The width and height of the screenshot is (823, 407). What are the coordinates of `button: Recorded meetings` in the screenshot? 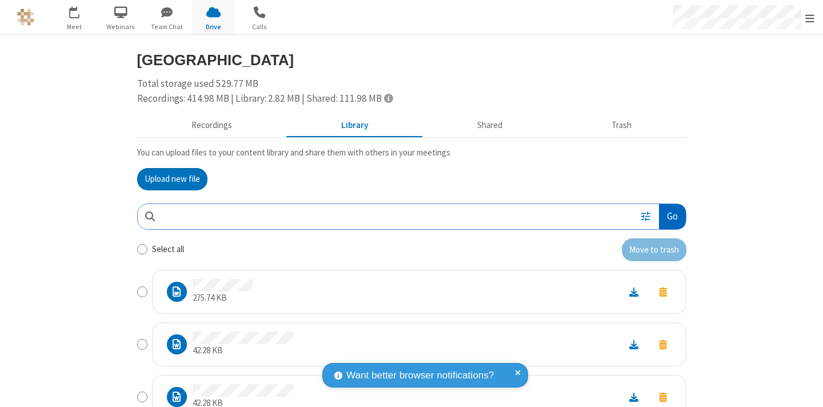 It's located at (212, 126).